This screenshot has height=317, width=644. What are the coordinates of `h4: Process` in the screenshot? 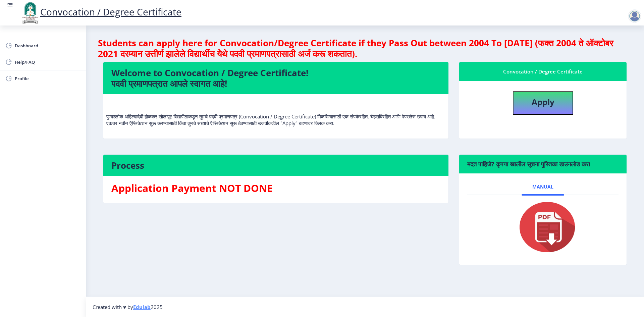 It's located at (275, 166).